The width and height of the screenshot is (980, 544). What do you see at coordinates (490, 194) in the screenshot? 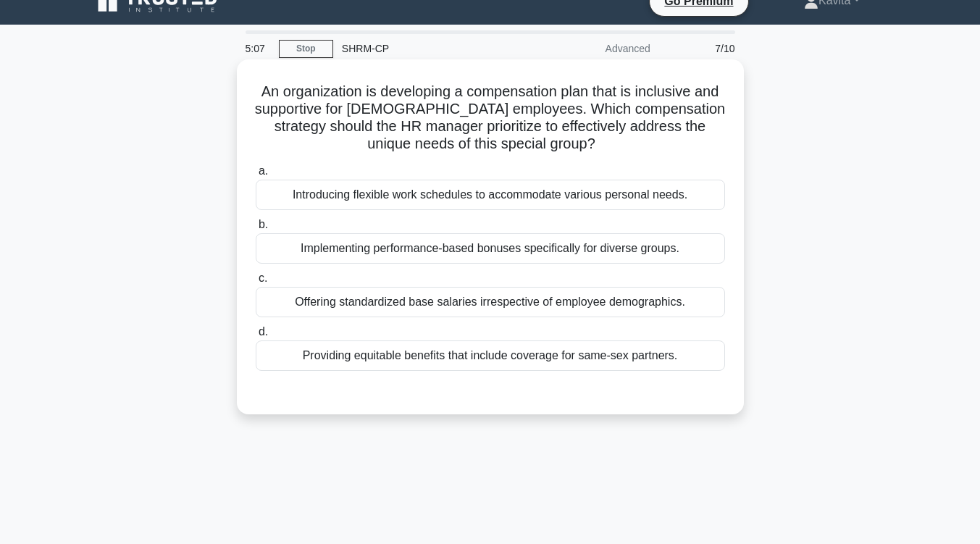
I see `div: Introducing flexible work schedules to accommodate various personal needs.` at bounding box center [490, 194].